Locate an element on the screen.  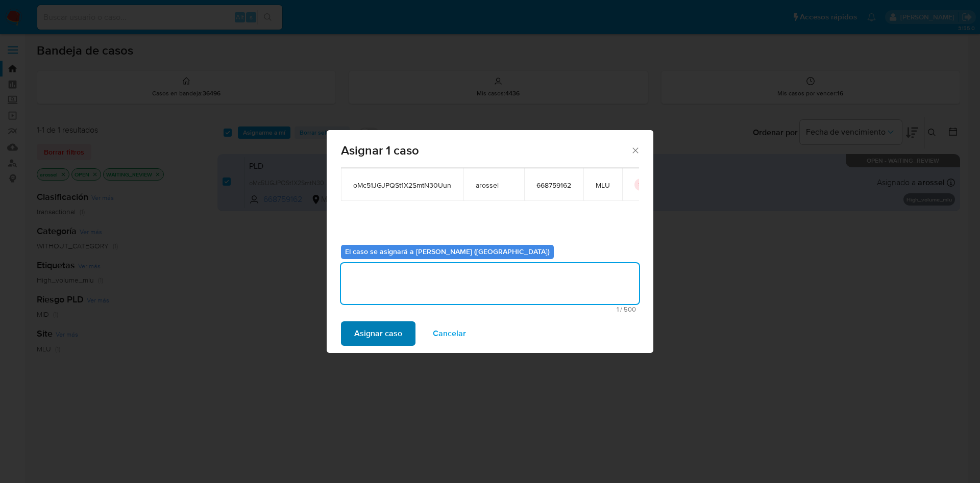
span: MLU is located at coordinates (603, 185).